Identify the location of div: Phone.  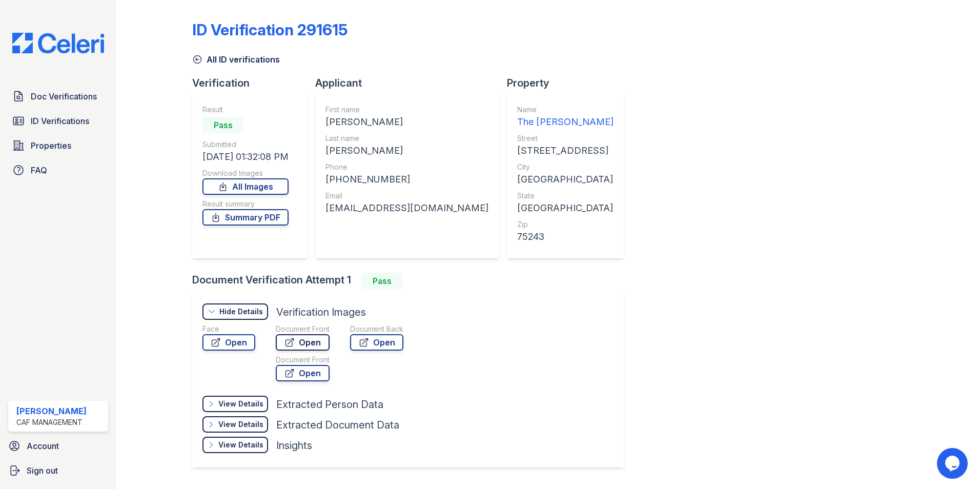
(407, 167).